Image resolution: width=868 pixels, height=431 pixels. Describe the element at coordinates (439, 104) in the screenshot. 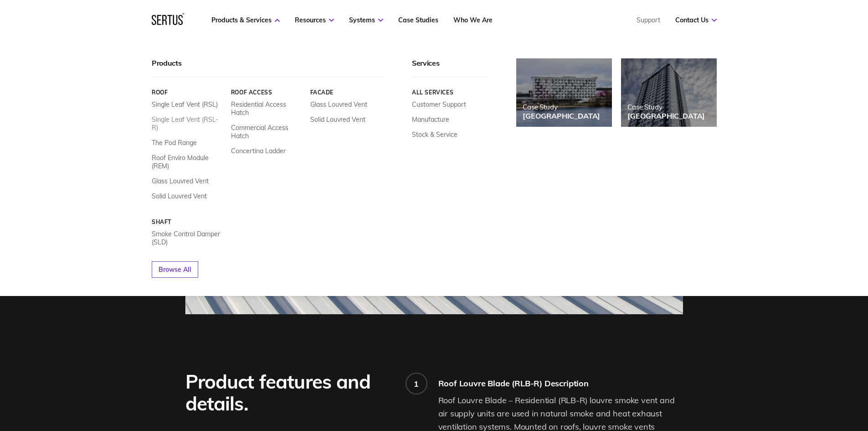

I see `a: Customer Support` at that location.